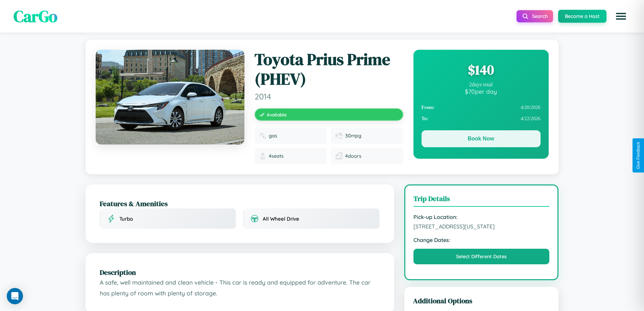 This screenshot has height=311, width=644. What do you see at coordinates (339, 136) in the screenshot?
I see `img: Fuel efficiency` at bounding box center [339, 136].